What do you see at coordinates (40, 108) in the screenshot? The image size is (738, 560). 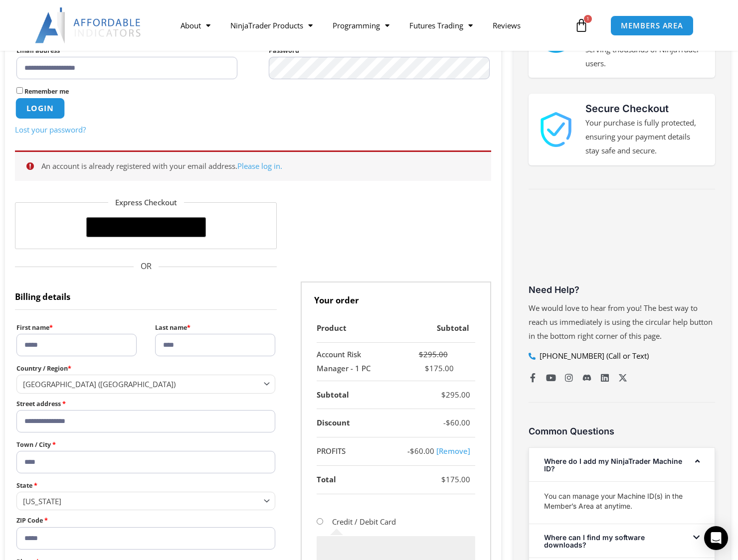 I see `button: Login` at bounding box center [40, 108].